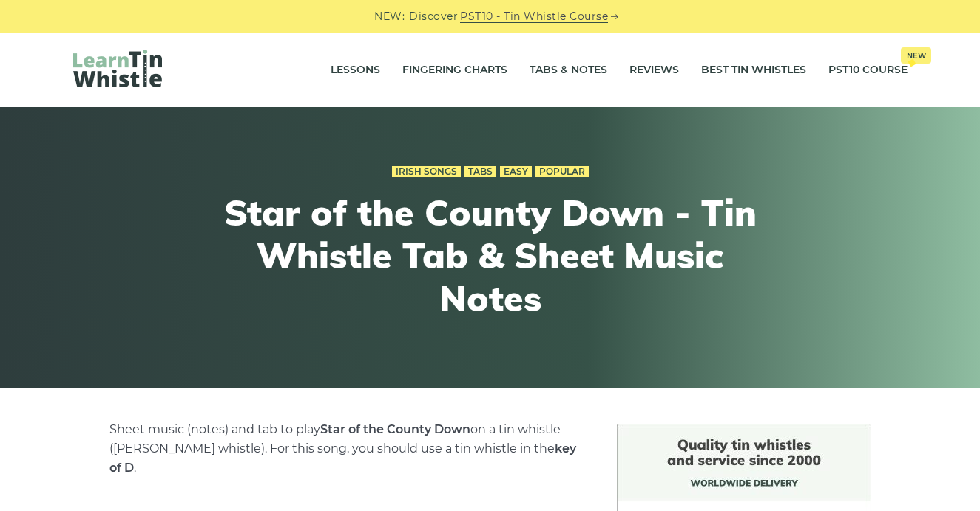 The image size is (980, 511). What do you see at coordinates (868, 70) in the screenshot?
I see `a: PST10 CourseNew` at bounding box center [868, 70].